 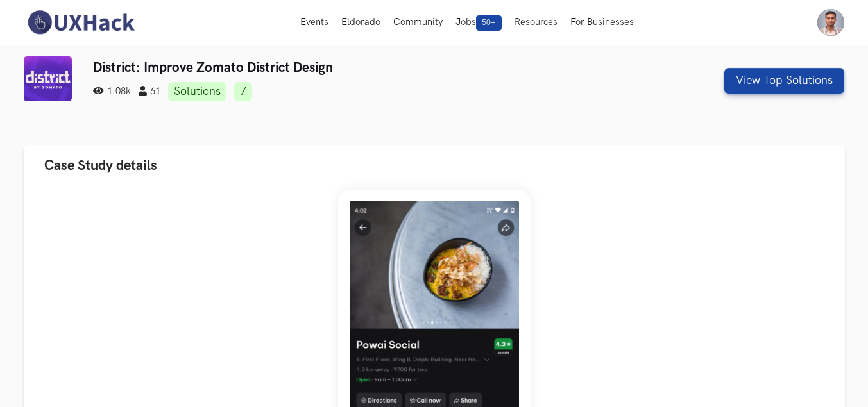 What do you see at coordinates (831, 22) in the screenshot?
I see `img: Your profile pic` at bounding box center [831, 22].